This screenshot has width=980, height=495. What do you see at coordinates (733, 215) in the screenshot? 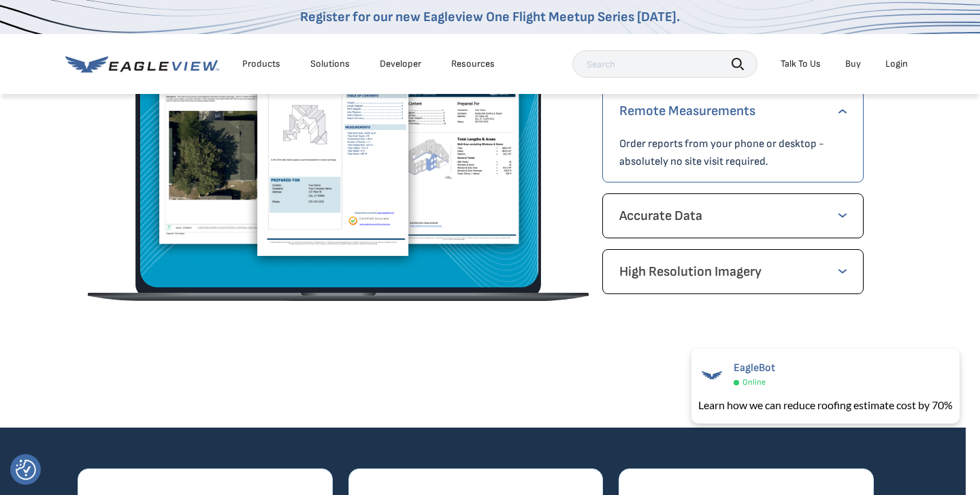
I see `p: Accurate Data` at bounding box center [733, 215].